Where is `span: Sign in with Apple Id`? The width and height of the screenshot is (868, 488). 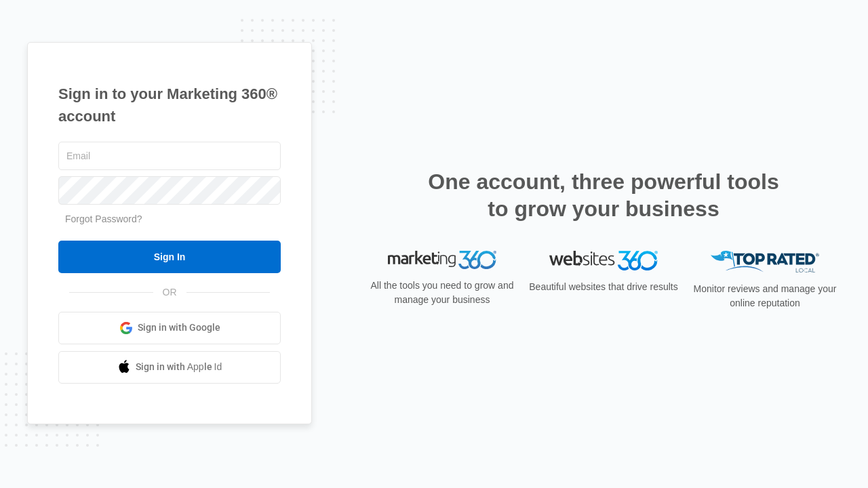 span: Sign in with Apple Id is located at coordinates (179, 367).